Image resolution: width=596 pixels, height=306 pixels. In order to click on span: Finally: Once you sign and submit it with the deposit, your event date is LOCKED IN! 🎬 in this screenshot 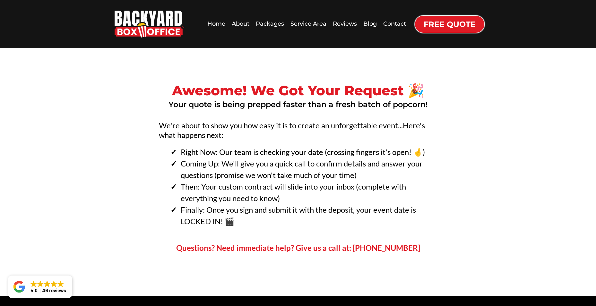, I will do `click(298, 215)`.